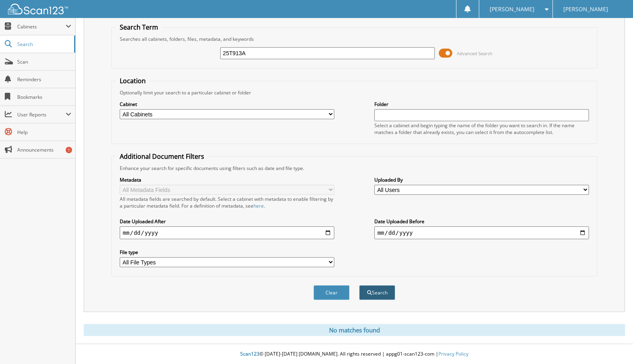 The height and width of the screenshot is (364, 633). Describe the element at coordinates (44, 44) in the screenshot. I see `span: Search` at that location.